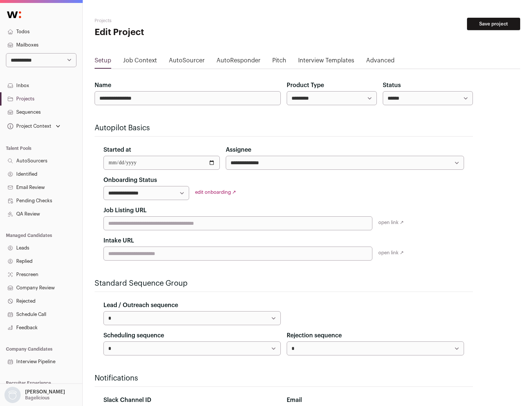 This screenshot has width=532, height=406. What do you see at coordinates (376, 400) in the screenshot?
I see `div: Email` at bounding box center [376, 400].